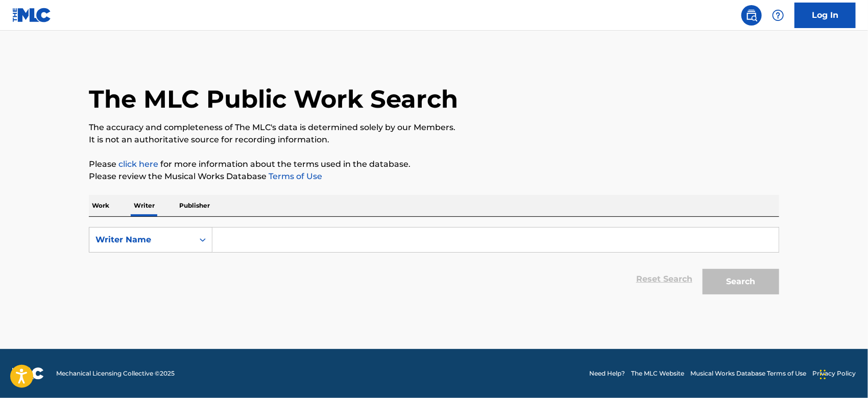  What do you see at coordinates (295, 176) in the screenshot?
I see `a: Terms of Use` at bounding box center [295, 176].